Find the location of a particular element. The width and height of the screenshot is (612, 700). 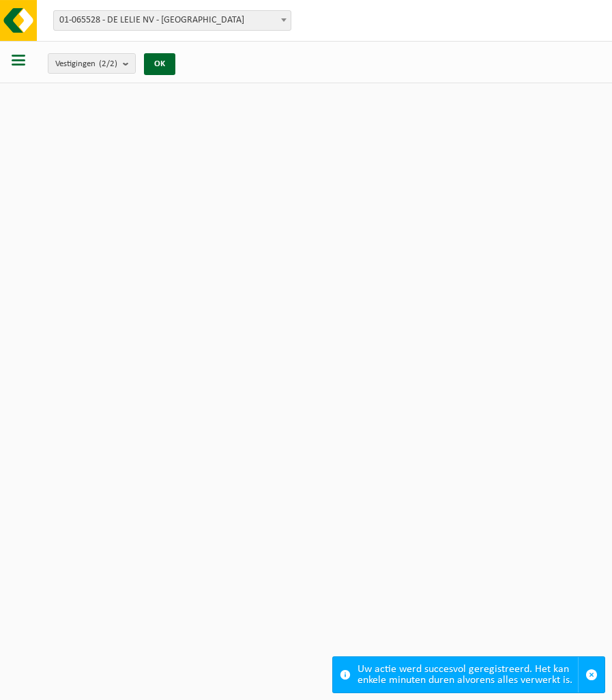

span: 01-065528 - DE LELIE NV - KALMTHOUT is located at coordinates (172, 21).